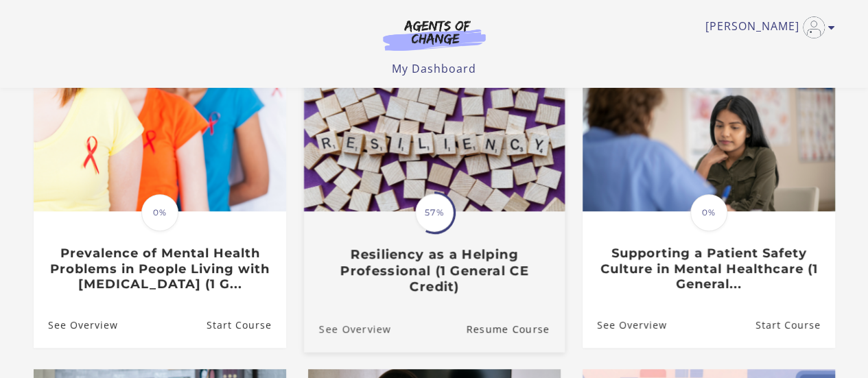 Image resolution: width=868 pixels, height=378 pixels. What do you see at coordinates (434, 68) in the screenshot?
I see `a: My Dashboard` at bounding box center [434, 68].